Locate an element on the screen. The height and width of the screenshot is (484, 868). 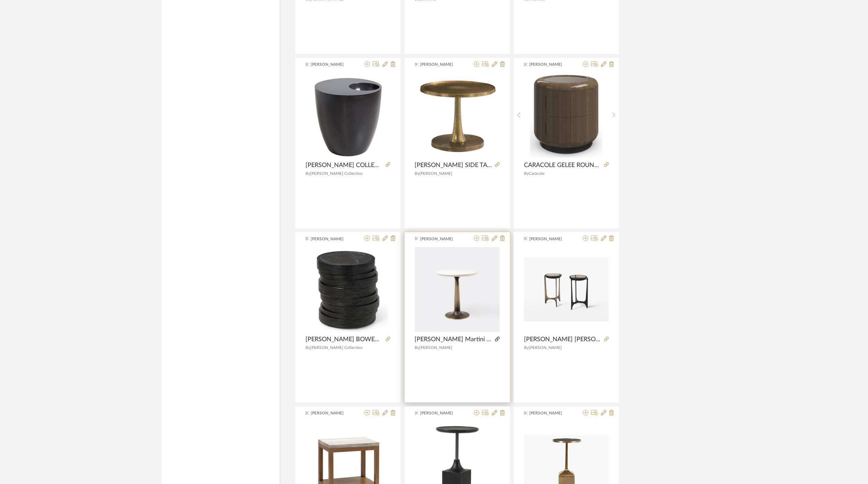
img: PHILLIPS COLLECTION INDENT SIDE TABLE 22"DIA X 22"H is located at coordinates (348, 115).